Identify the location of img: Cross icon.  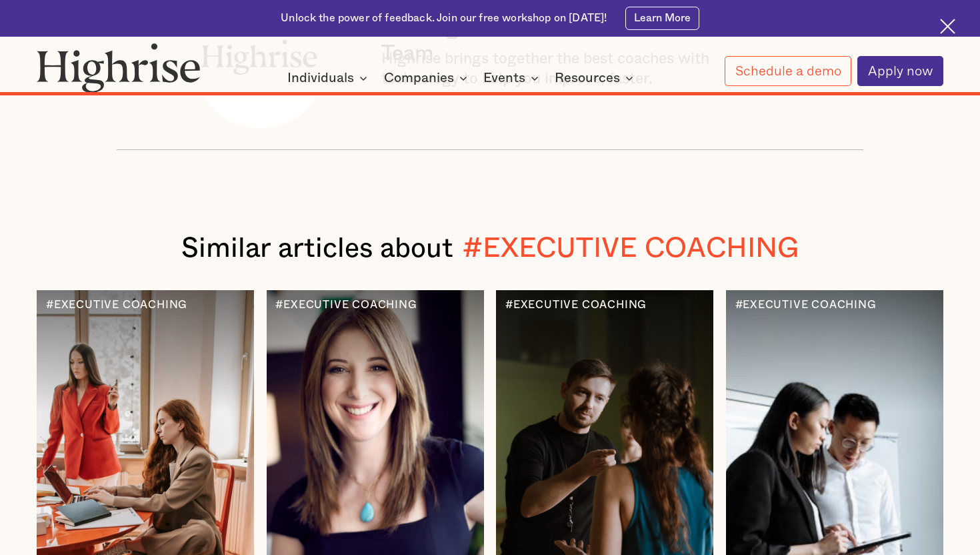
(947, 26).